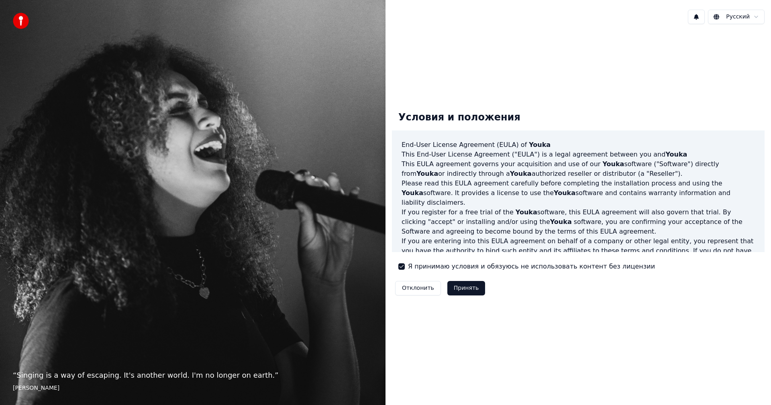 This screenshot has height=405, width=771. I want to click on p: If you register for a free trial of the software, this EULA agreement will also govern that trial..., so click(578, 222).